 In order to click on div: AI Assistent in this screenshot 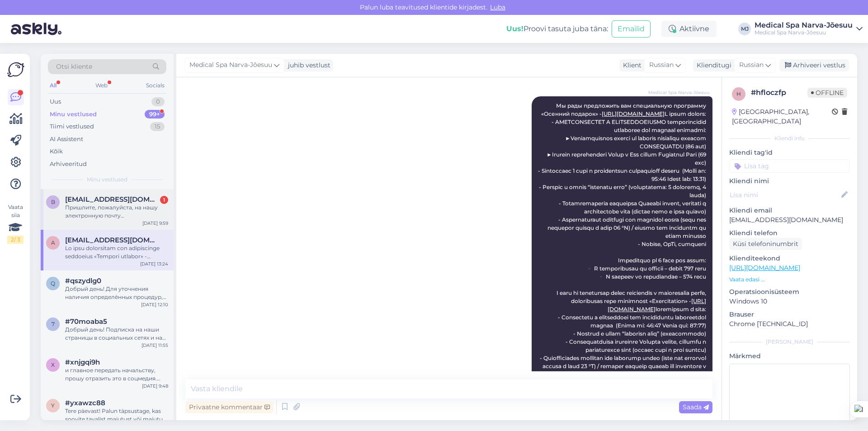, I will do `click(67, 139)`.